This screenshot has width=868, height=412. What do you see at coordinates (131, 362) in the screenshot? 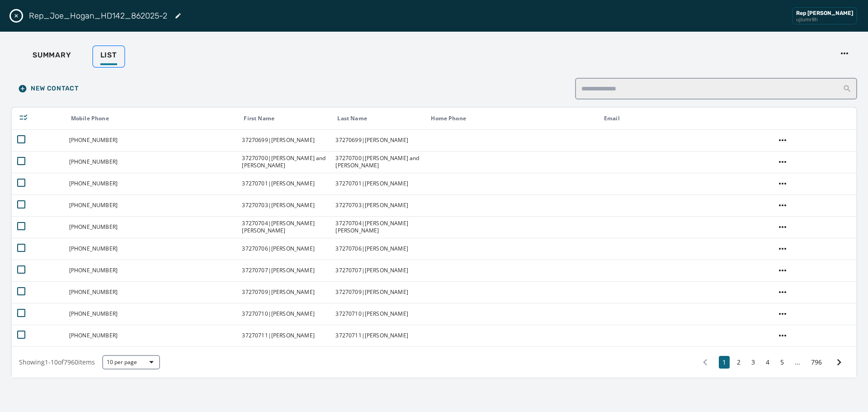
I see `span: 10 per page` at bounding box center [131, 362].